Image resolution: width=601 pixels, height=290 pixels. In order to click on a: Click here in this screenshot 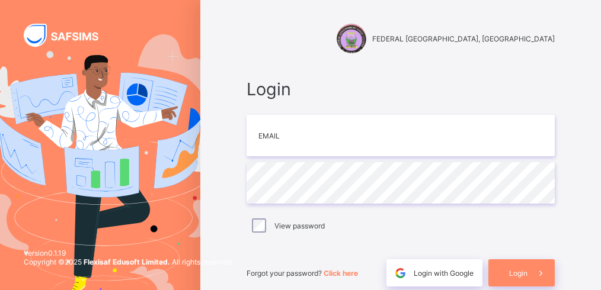, I will do `click(341, 273)`.